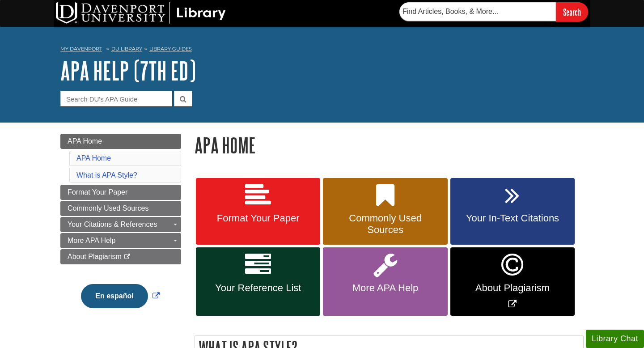 Image resolution: width=644 pixels, height=348 pixels. I want to click on span: APA Home, so click(84, 141).